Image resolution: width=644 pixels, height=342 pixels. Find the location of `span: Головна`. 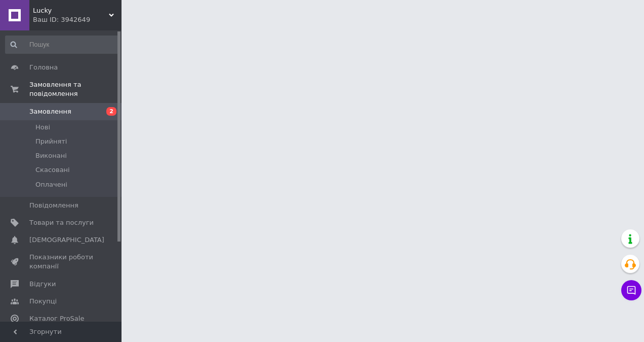

span: Головна is located at coordinates (43, 67).